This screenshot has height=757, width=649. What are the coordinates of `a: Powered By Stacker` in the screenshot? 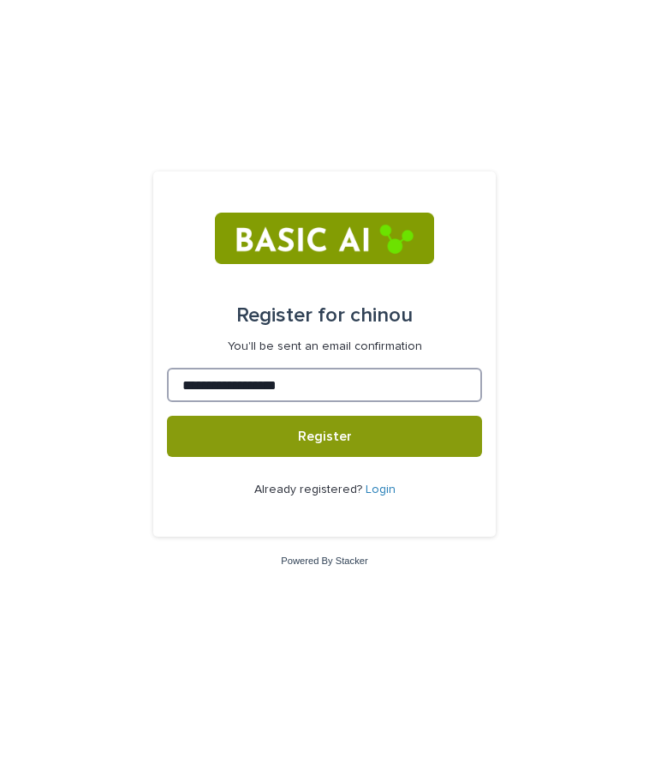 It's located at (324, 560).